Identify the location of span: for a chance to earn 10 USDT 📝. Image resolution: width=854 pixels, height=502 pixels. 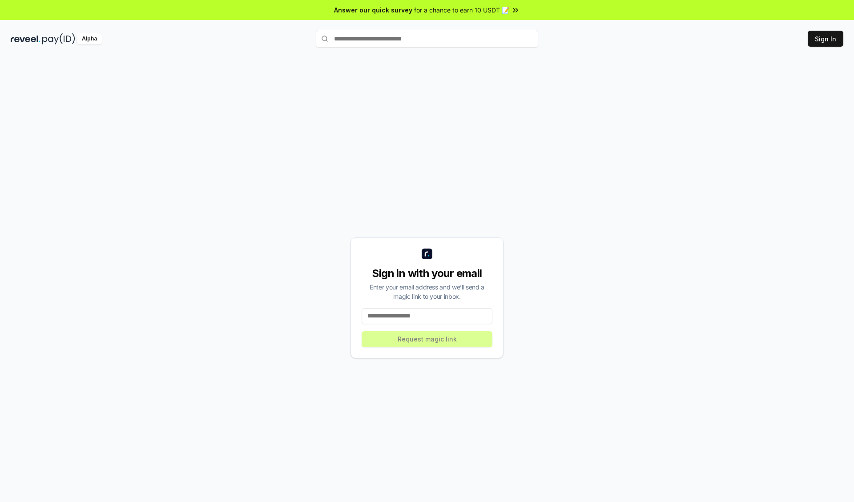
(462, 10).